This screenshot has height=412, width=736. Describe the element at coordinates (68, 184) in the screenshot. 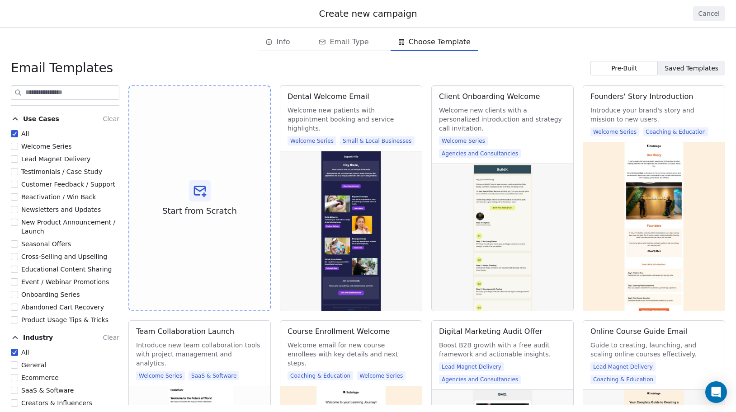

I see `span: Customer Feedback / Support` at that location.